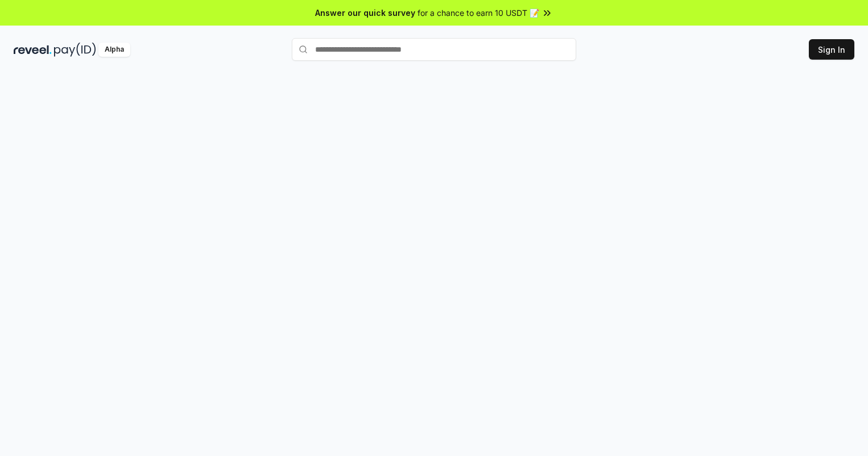 The image size is (868, 456). I want to click on span: Answer our quick survey, so click(365, 13).